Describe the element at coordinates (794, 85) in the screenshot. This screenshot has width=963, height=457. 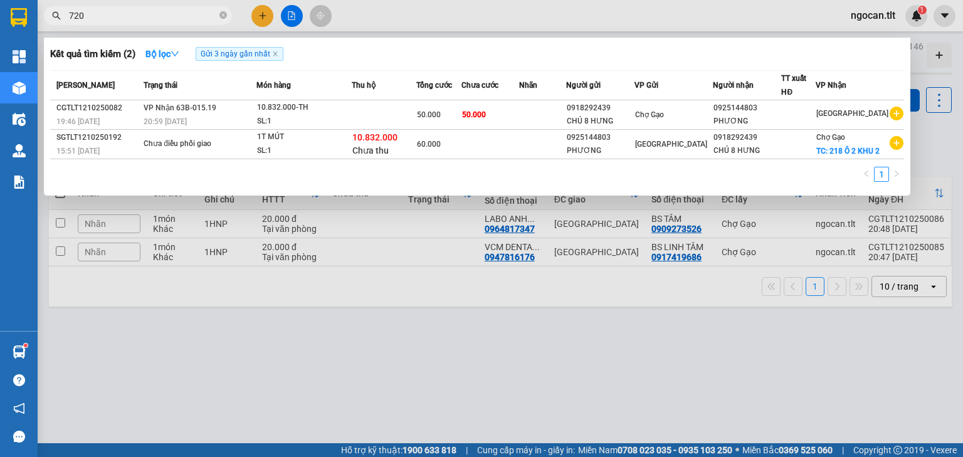
I see `span: TT xuất HĐ` at that location.